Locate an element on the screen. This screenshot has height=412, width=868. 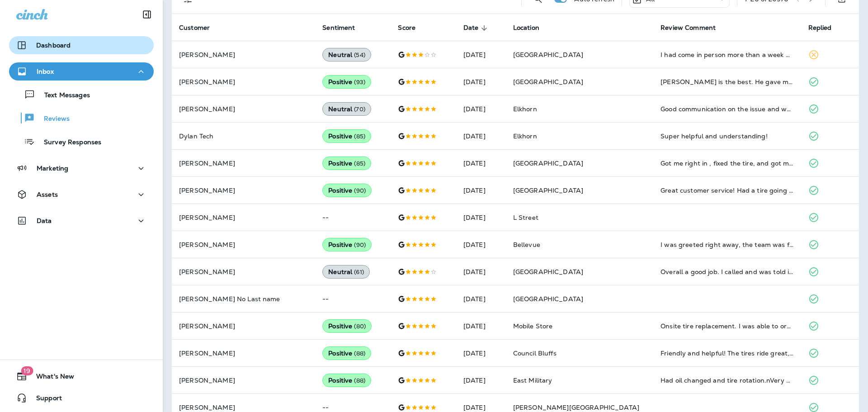
div: Andrew is the best. He gave me a little tutorial on syncing my phone to the car. No charge! is located at coordinates (727, 82).